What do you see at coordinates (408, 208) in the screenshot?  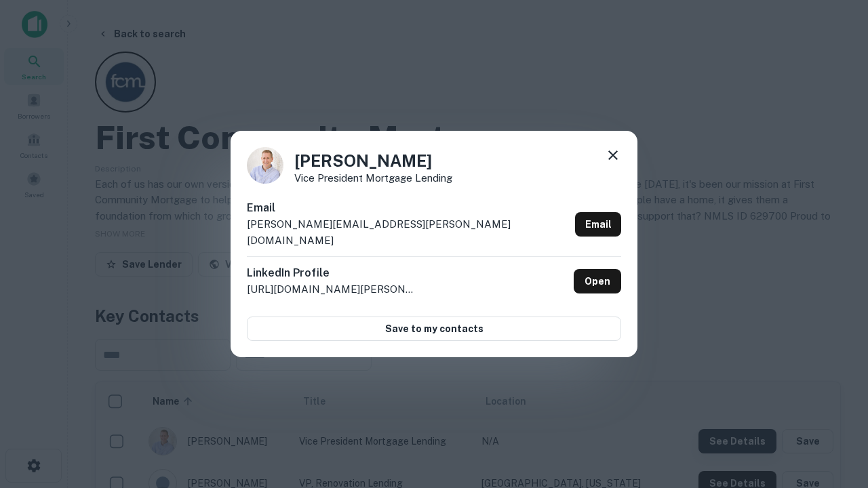 I see `h6: Email` at bounding box center [408, 208].